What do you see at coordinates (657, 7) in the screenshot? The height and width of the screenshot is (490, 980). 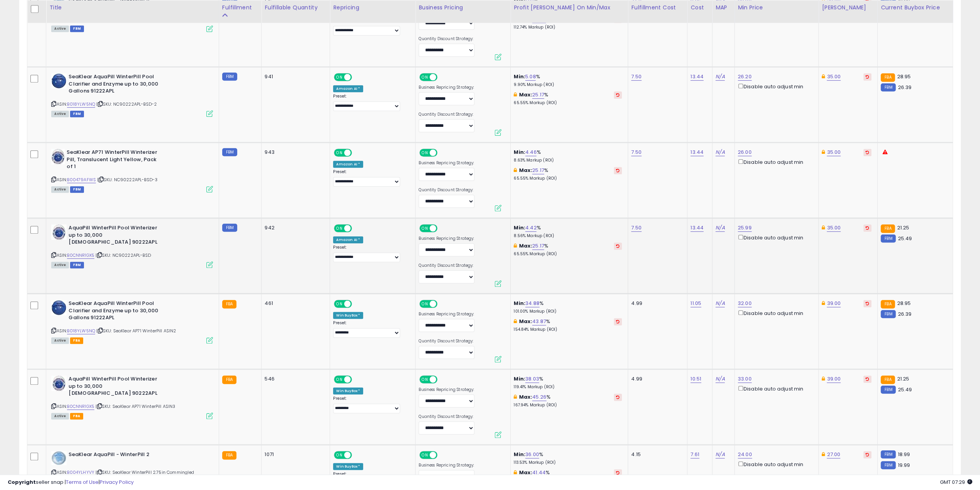 I see `div: Fulfillment Cost` at bounding box center [657, 7].